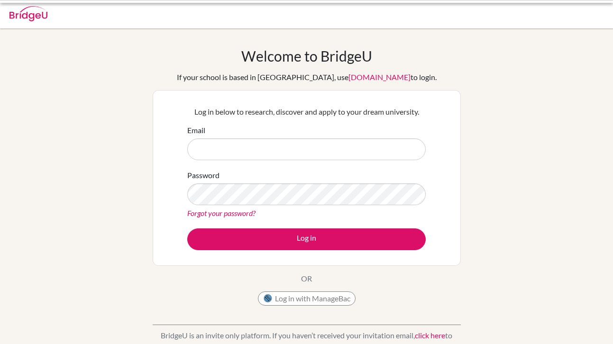 This screenshot has width=613, height=344. Describe the element at coordinates (28, 14) in the screenshot. I see `img: Bridge-U` at that location.